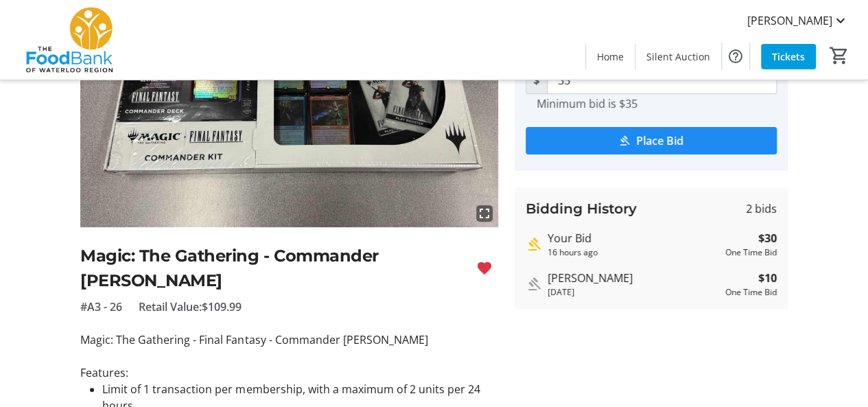 The height and width of the screenshot is (407, 868). What do you see at coordinates (485, 213) in the screenshot?
I see `mat-icon: fullscreen` at bounding box center [485, 213].